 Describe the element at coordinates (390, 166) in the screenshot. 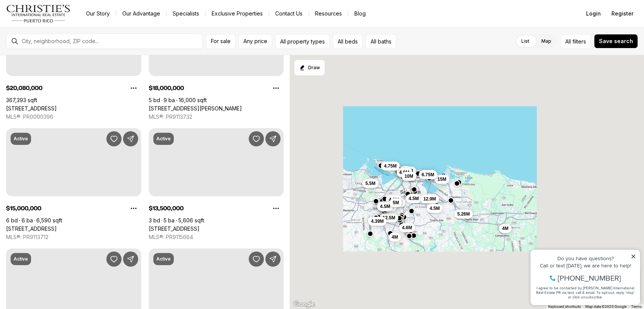

I see `button: 4.75M` at that location.